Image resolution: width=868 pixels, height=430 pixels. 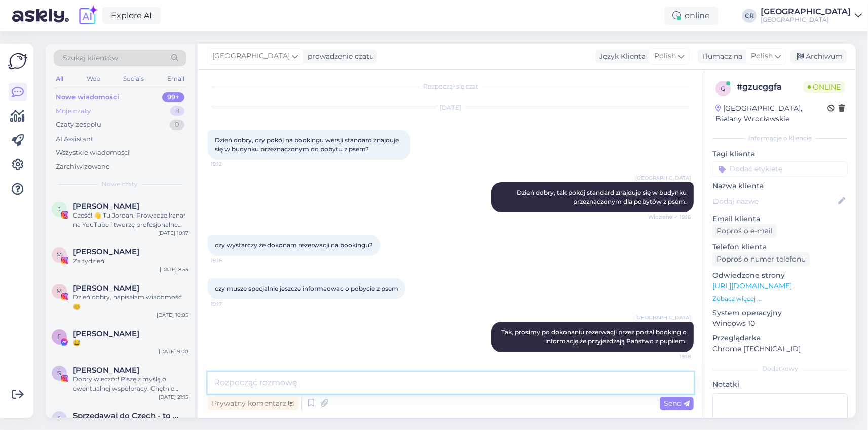 What do you see at coordinates (106, 371) in the screenshot?
I see `span: Sylwia Tomczak` at bounding box center [106, 371].